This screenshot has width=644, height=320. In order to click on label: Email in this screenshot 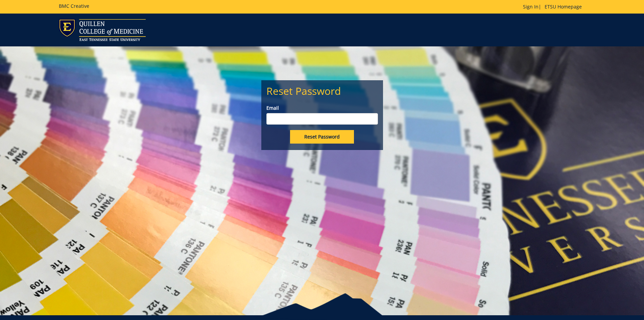, I will do `click(322, 108)`.